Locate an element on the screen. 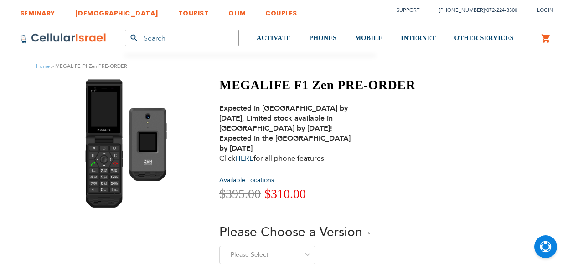 The height and width of the screenshot is (274, 573). a: OLIM is located at coordinates (237, 10).